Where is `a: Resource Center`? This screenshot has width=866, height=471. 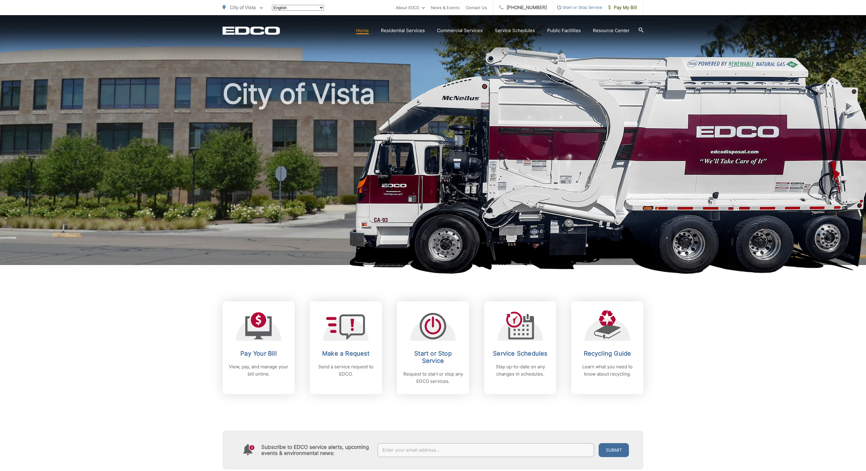
a: Resource Center is located at coordinates (611, 31).